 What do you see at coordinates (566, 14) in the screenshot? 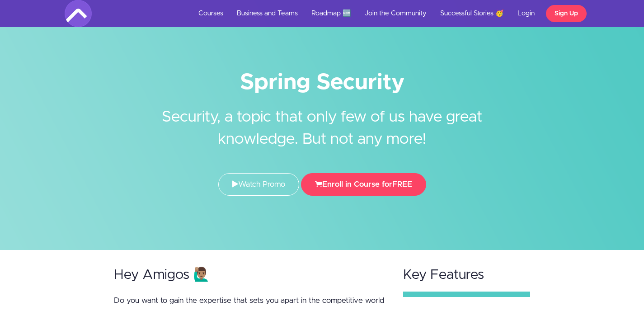
I see `a: Sign Up` at bounding box center [566, 14].